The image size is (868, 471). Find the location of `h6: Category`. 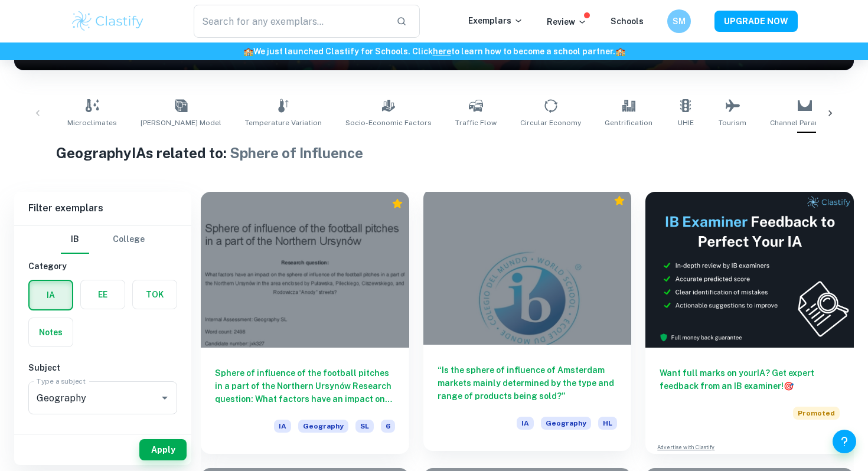

h6: Category is located at coordinates (103, 266).